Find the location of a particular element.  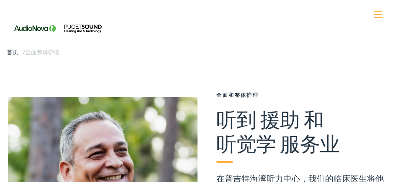

a: 首页 is located at coordinates (15, 52).